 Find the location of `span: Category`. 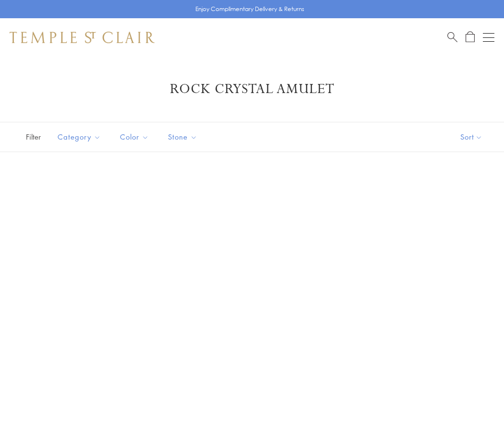

span: Category is located at coordinates (80, 137).